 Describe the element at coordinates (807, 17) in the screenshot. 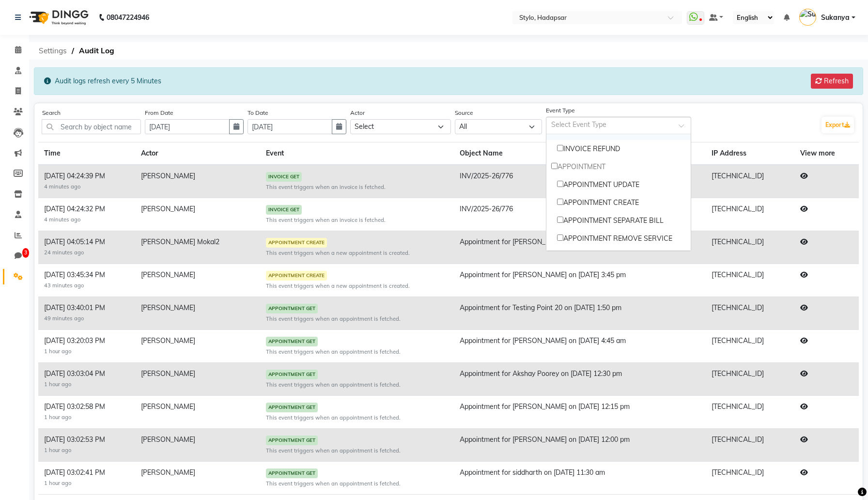

I see `img: Sukanya` at that location.